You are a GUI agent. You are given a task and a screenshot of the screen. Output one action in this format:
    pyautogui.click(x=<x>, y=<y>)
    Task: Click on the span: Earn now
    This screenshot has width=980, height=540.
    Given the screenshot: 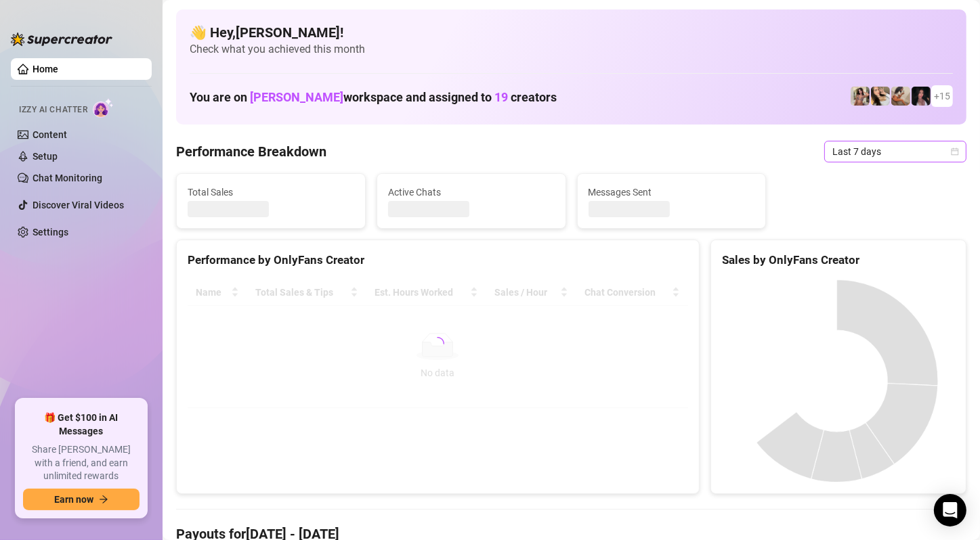 What is the action you would take?
    pyautogui.click(x=74, y=499)
    